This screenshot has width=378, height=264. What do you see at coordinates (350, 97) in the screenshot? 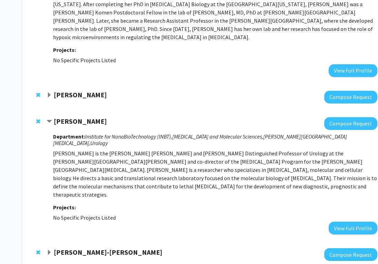
I see `button: Compose Request to Jonathan Schneck` at bounding box center [350, 97].